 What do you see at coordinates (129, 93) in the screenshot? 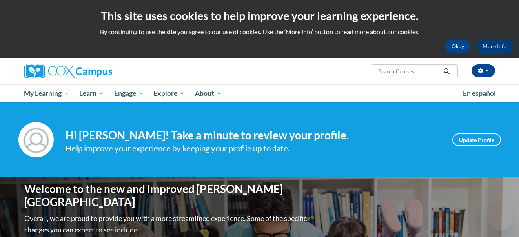
I see `a: Engage` at bounding box center [129, 93].